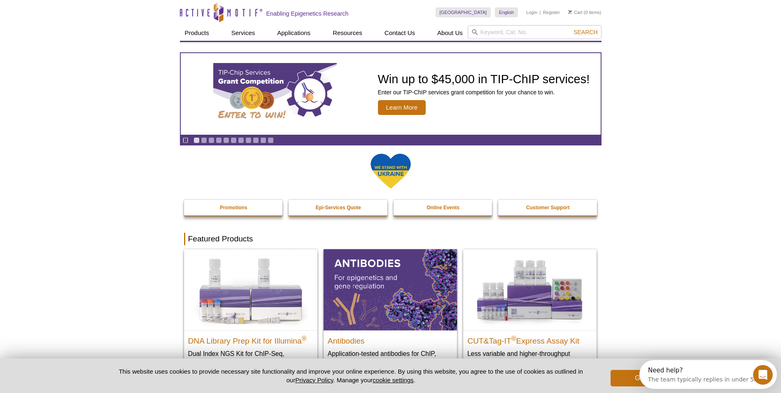 The height and width of the screenshot is (393, 781). I want to click on strong: Customer Support, so click(547, 207).